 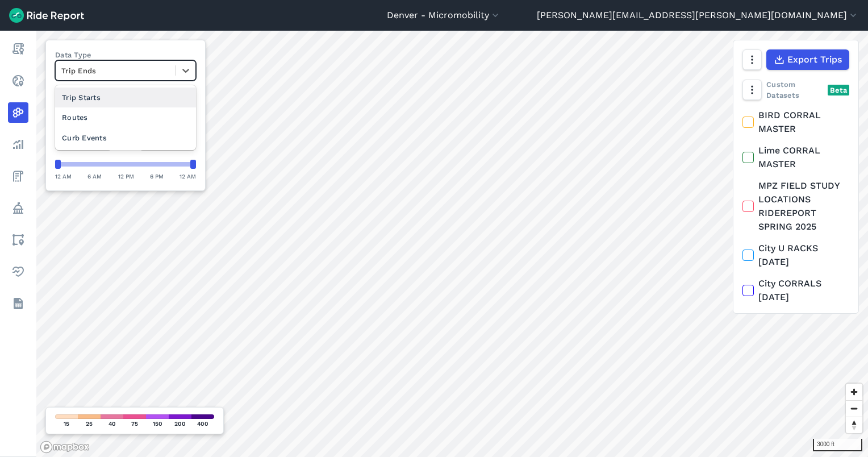 I want to click on button: Zoom out, so click(x=854, y=408).